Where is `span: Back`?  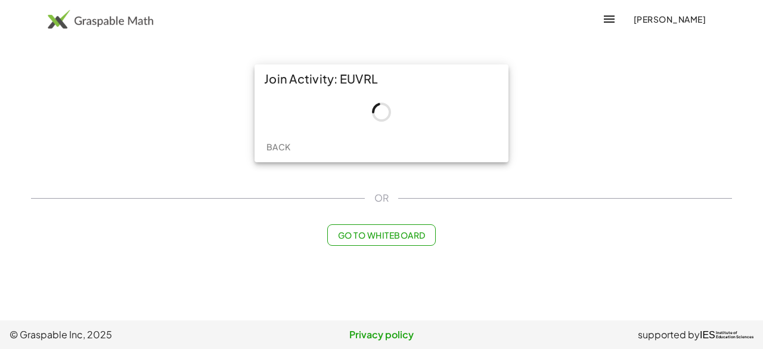 span: Back is located at coordinates (278, 147).